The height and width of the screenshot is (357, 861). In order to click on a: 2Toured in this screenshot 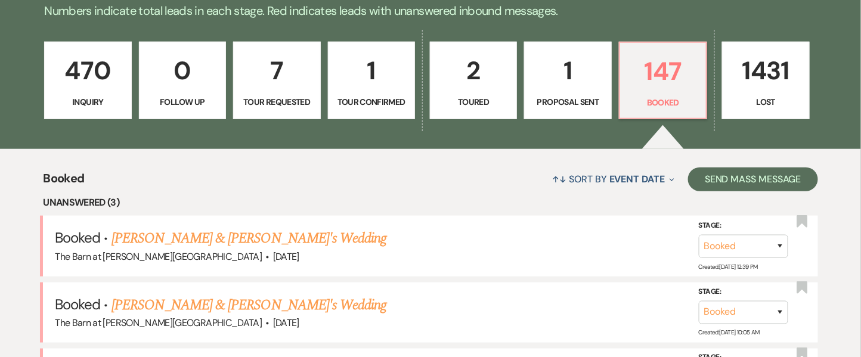, I will do `click(474, 81)`.